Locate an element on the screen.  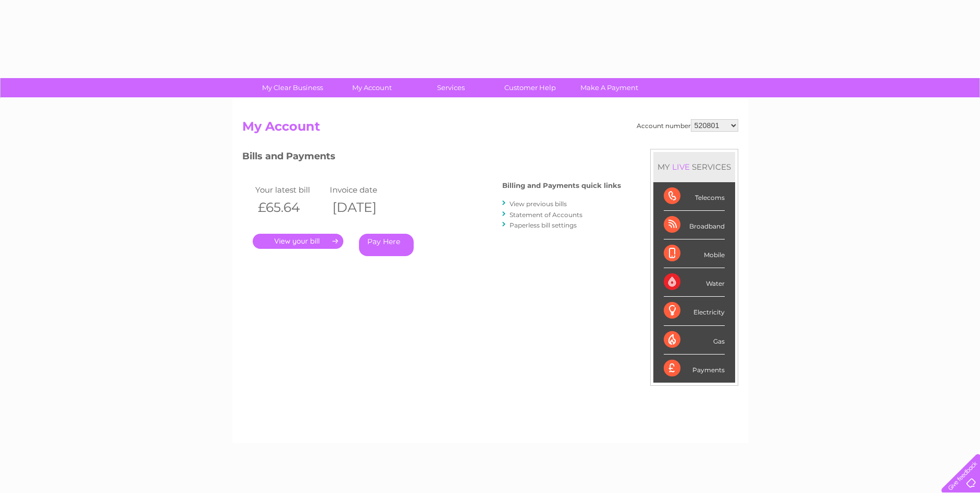
div: Mobile is located at coordinates (694, 254).